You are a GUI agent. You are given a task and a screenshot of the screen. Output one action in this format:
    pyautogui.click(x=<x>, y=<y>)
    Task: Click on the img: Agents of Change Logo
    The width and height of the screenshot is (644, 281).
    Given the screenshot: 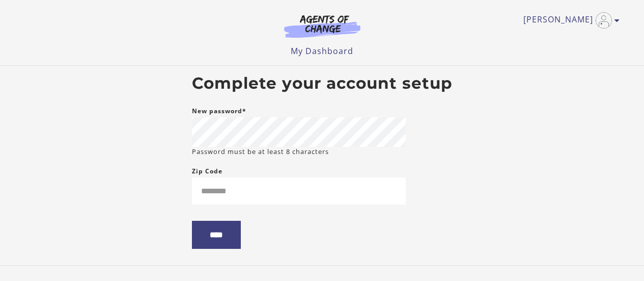 What is the action you would take?
    pyautogui.click(x=322, y=26)
    